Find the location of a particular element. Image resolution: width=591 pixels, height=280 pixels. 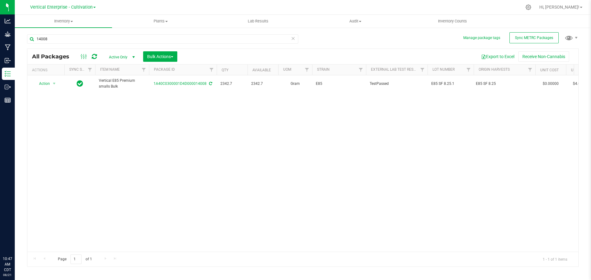

p: 08/21 is located at coordinates (7, 275).